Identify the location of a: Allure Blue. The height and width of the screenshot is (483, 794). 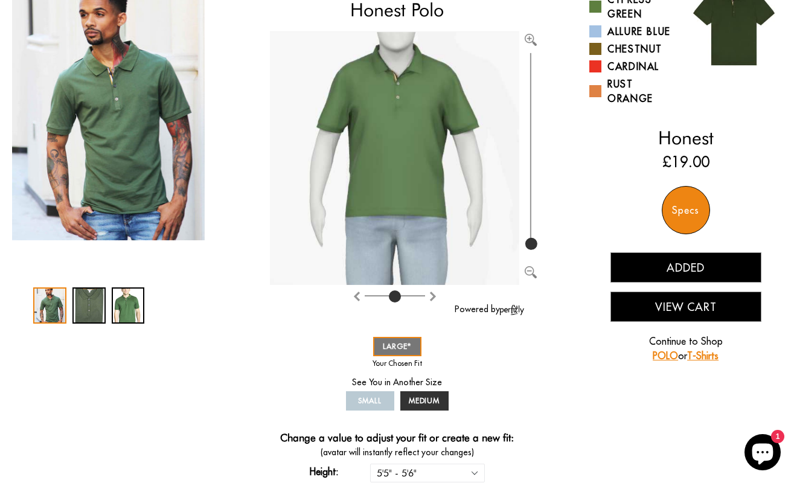
(633, 31).